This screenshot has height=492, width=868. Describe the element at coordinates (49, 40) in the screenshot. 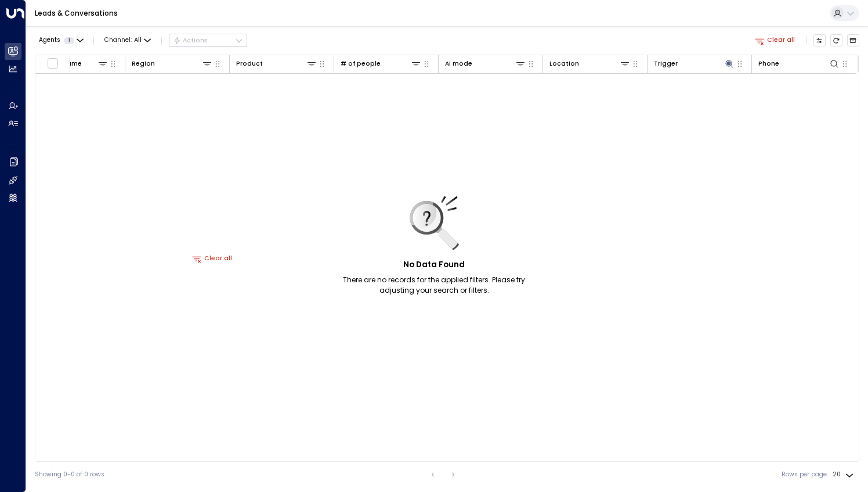

I see `span: Agents` at that location.